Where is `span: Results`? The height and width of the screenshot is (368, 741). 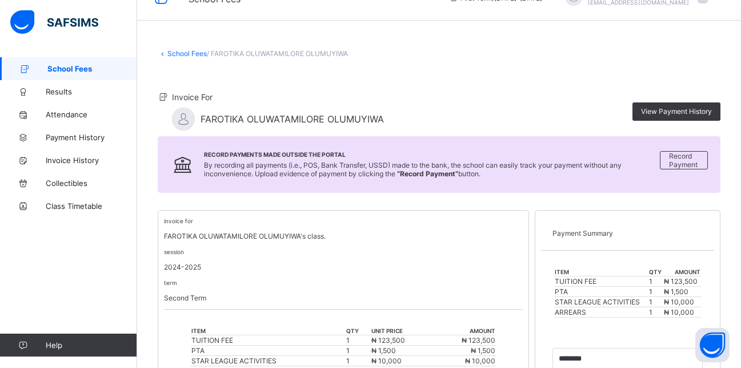 span: Results is located at coordinates (91, 91).